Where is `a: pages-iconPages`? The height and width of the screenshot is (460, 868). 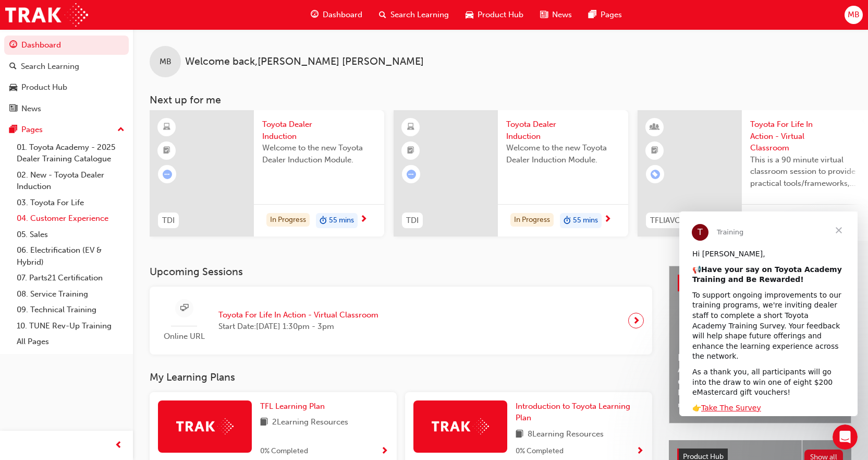 a: pages-iconPages is located at coordinates (606, 15).